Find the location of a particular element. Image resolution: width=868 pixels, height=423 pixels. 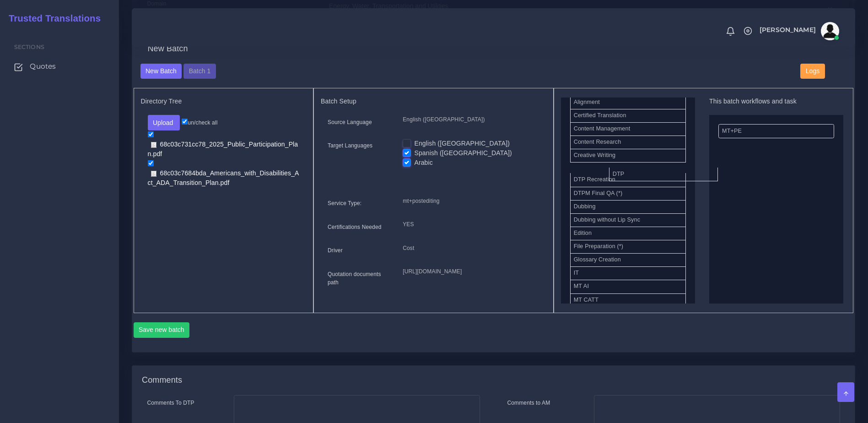

li: DTPM Final QA (*) is located at coordinates (628, 194).